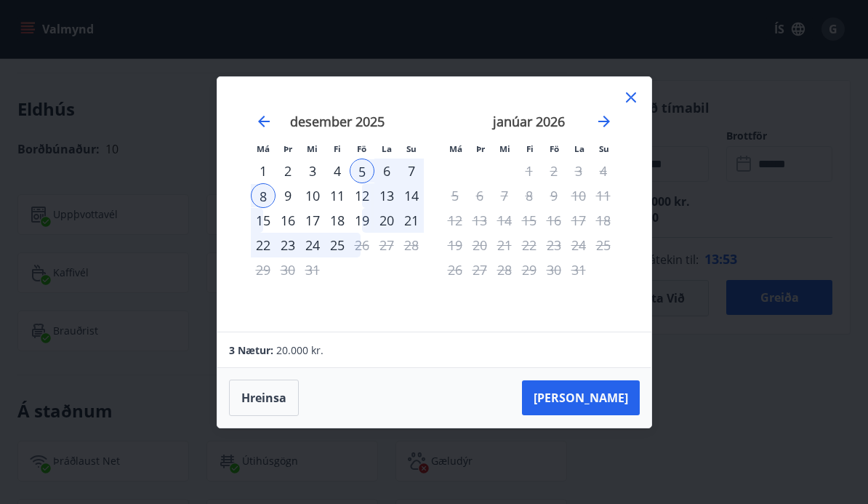 Image resolution: width=868 pixels, height=504 pixels. I want to click on td: Not available. sunnudagur, 28. desember 2025, so click(411, 245).